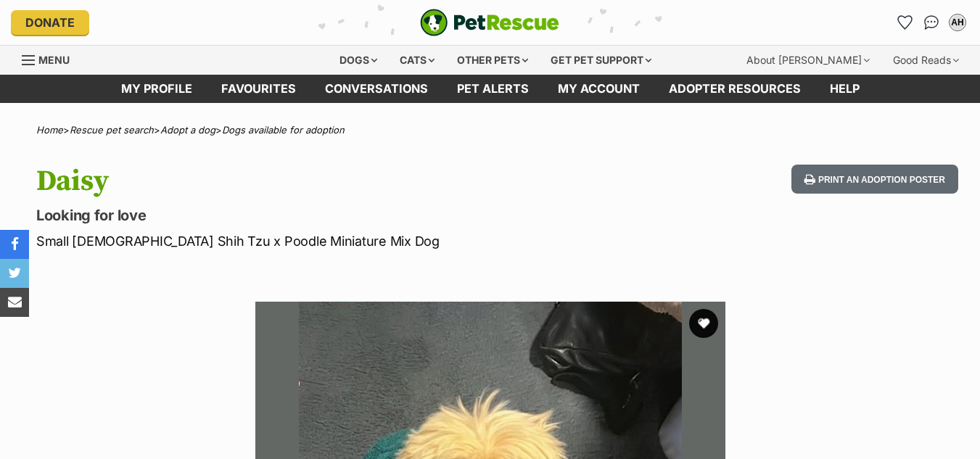  What do you see at coordinates (490, 23) in the screenshot?
I see `a: PetRescue` at bounding box center [490, 23].